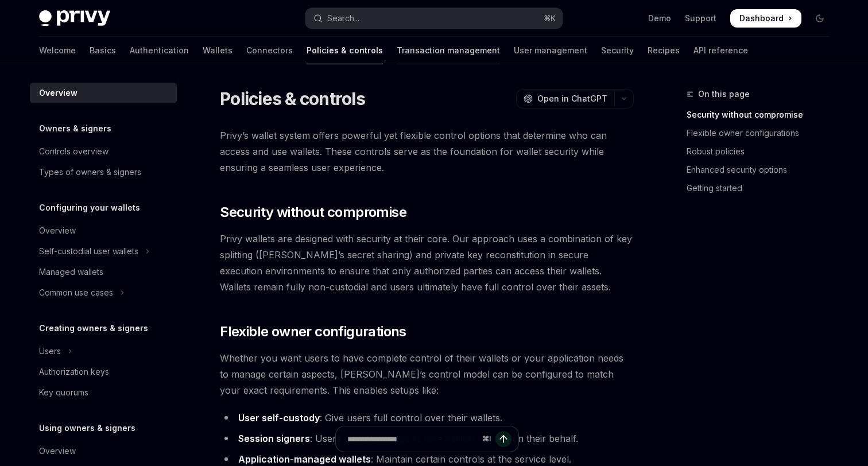 The image size is (868, 466). What do you see at coordinates (279, 418) in the screenshot?
I see `strong: User self-custody` at bounding box center [279, 418].